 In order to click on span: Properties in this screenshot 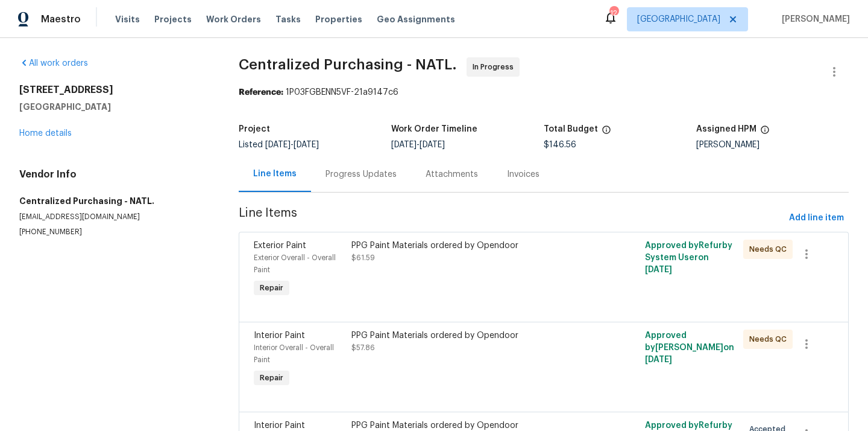, I will do `click(339, 20)`.